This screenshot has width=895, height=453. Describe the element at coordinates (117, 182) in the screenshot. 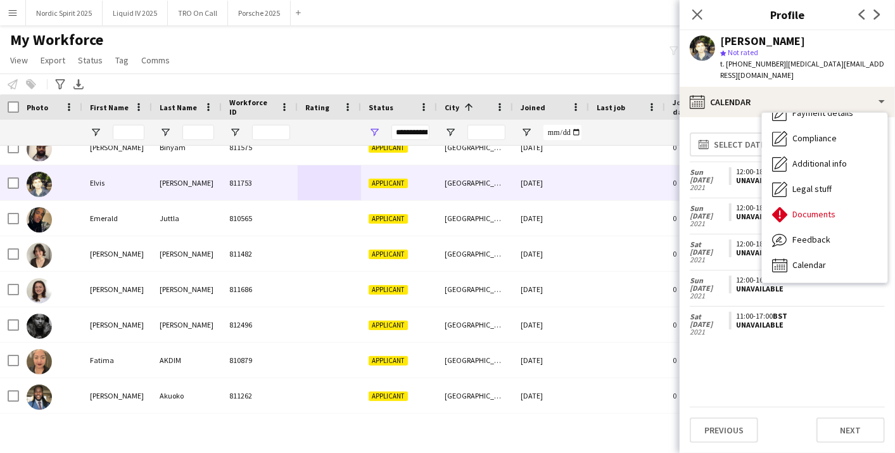

I see `div: Elvis` at that location.